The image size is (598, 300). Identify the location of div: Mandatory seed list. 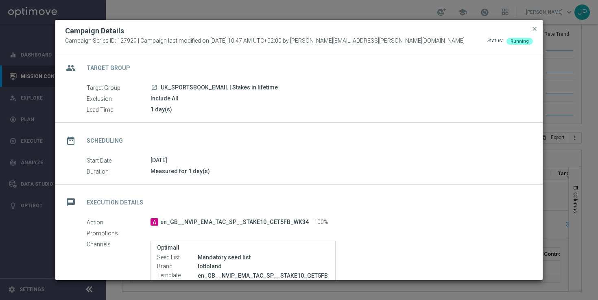
(263, 258).